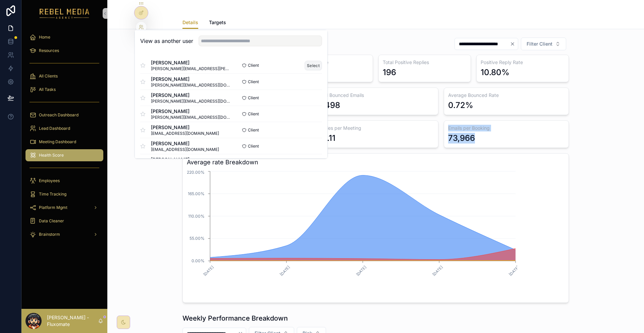 The width and height of the screenshot is (644, 333). Describe the element at coordinates (65, 50) in the screenshot. I see `a: Resources` at that location.